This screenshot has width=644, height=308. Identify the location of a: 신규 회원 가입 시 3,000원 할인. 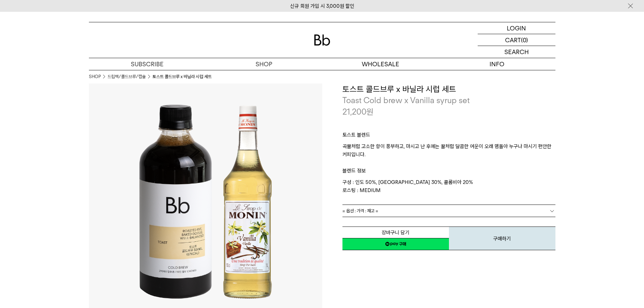
(322, 6).